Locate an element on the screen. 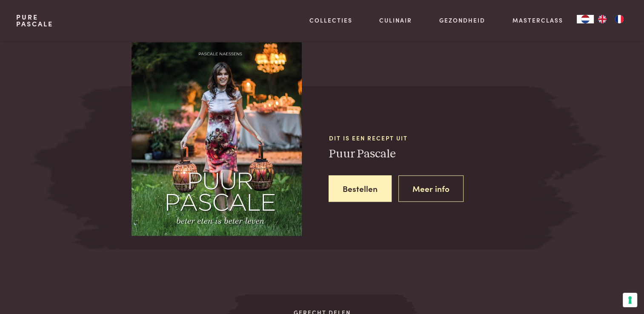 The image size is (644, 314). a: PurePascale is located at coordinates (34, 21).